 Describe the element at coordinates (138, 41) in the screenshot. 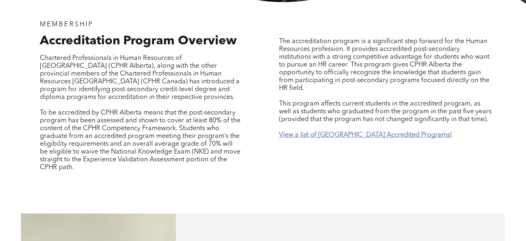

I see `span: Accreditation Program Overview` at that location.